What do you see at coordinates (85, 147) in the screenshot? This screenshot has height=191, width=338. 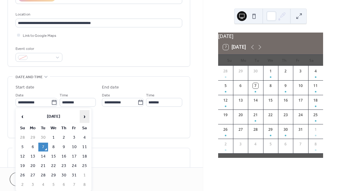 I see `td: 11` at bounding box center [85, 147].